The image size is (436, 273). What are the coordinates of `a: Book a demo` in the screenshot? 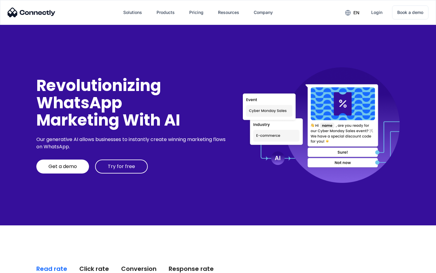 It's located at (411, 12).